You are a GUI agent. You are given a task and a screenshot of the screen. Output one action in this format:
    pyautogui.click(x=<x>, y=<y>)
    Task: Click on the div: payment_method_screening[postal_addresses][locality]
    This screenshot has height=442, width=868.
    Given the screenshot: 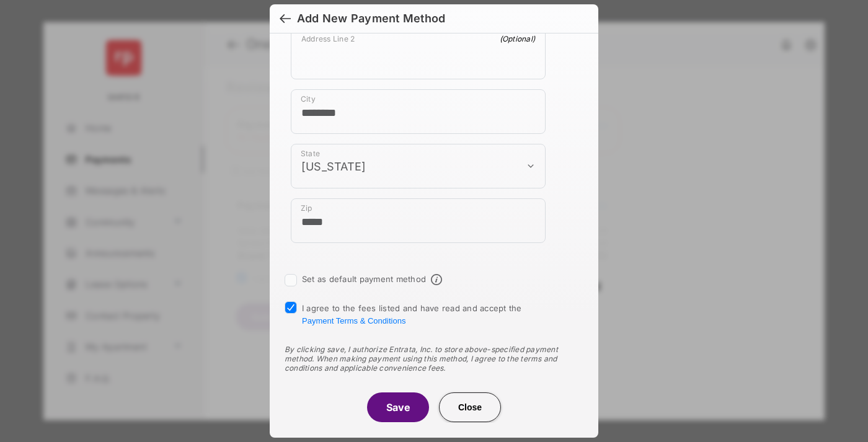 What is the action you would take?
    pyautogui.click(x=418, y=112)
    